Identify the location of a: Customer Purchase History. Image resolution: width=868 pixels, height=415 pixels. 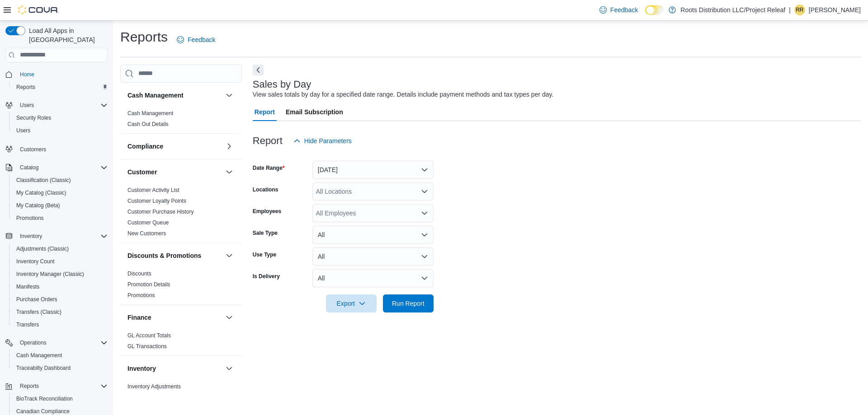
(161, 212).